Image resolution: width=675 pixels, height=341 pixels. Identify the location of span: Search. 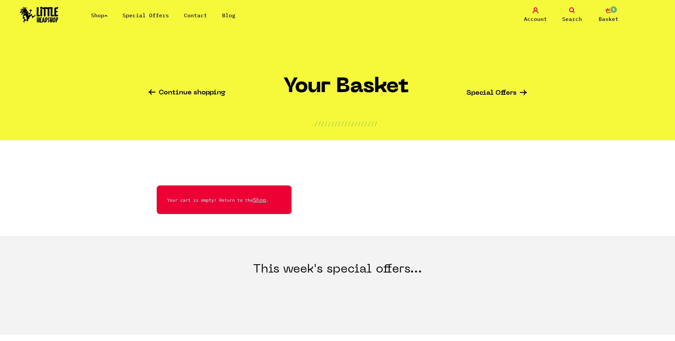
(572, 19).